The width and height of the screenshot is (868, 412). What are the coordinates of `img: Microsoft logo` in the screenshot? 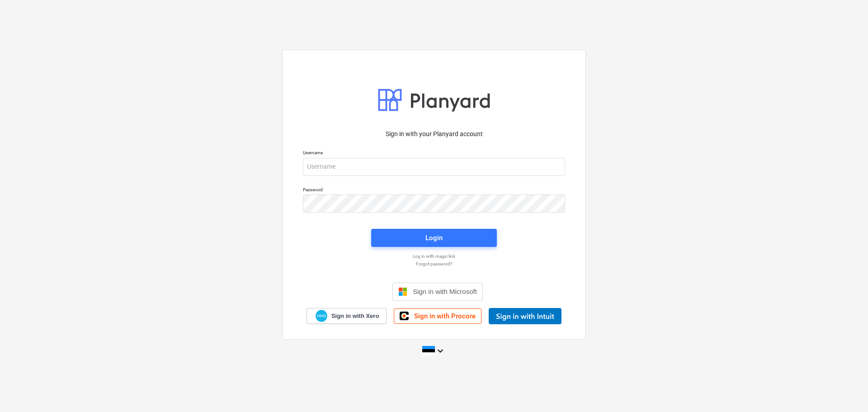 It's located at (403, 292).